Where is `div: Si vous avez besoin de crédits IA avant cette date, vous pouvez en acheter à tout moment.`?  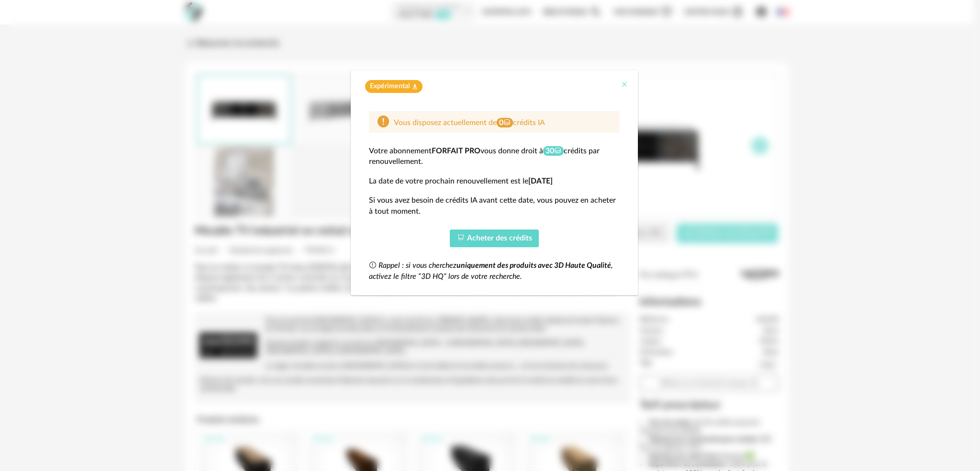 div: Si vous avez besoin de crédits IA avant cette date, vous pouvez en acheter à tout moment. is located at coordinates (495, 205).